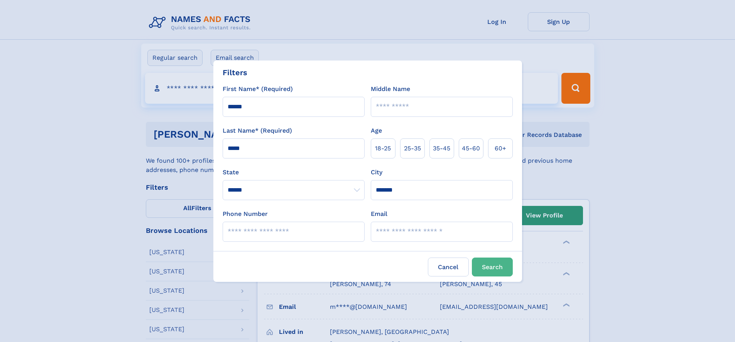 The height and width of the screenshot is (342, 735). I want to click on label: Email, so click(379, 214).